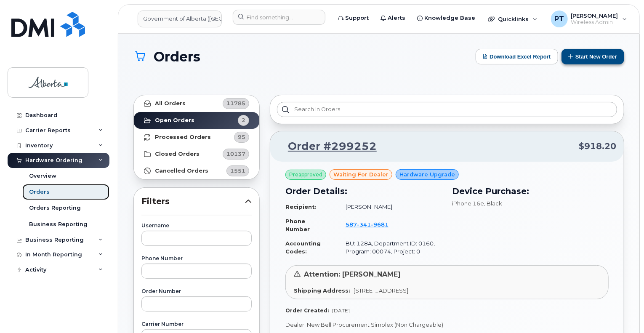  What do you see at coordinates (305, 175) in the screenshot?
I see `span: Preapproved` at bounding box center [305, 175].